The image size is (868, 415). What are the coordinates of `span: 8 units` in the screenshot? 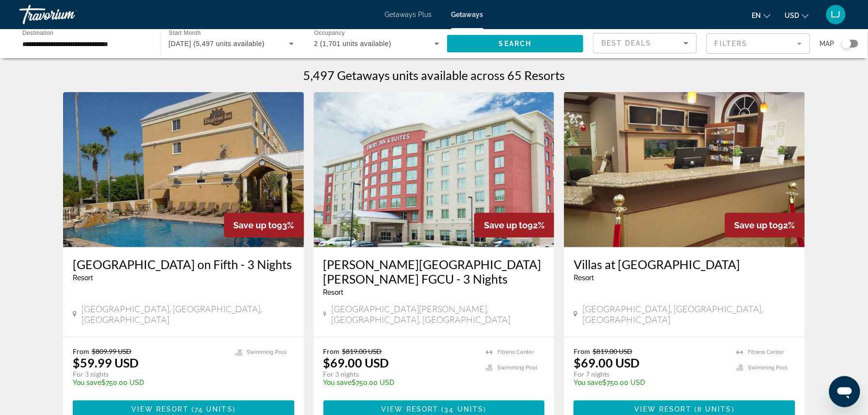 It's located at (714, 409).